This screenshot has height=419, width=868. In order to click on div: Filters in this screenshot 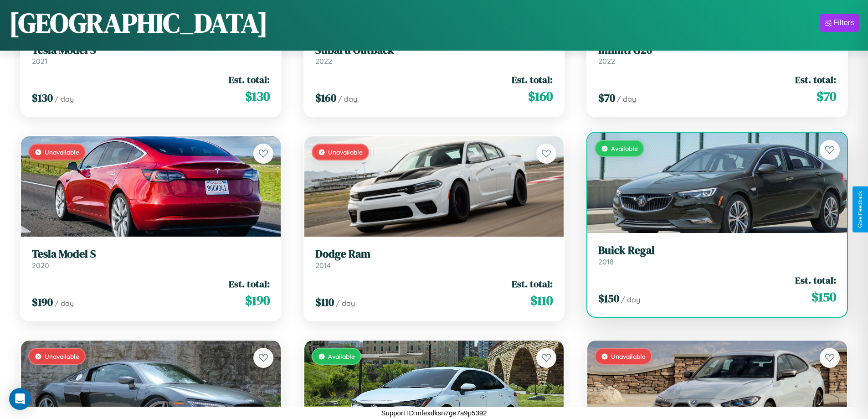, I will do `click(844, 23)`.